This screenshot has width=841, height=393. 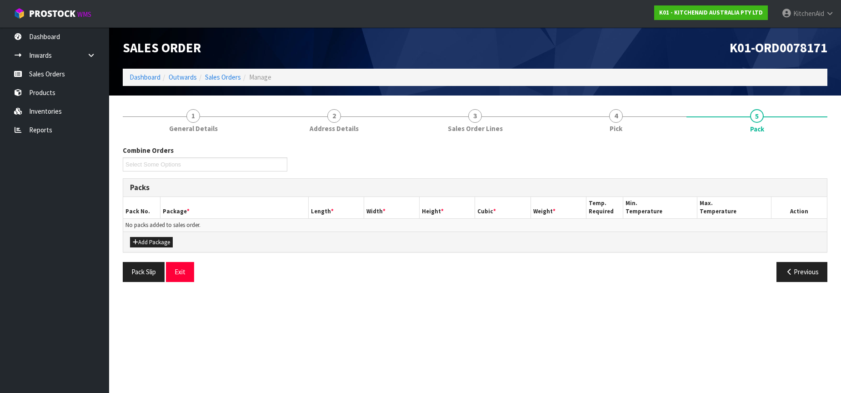 What do you see at coordinates (447, 207) in the screenshot?
I see `th: Height` at bounding box center [447, 207].